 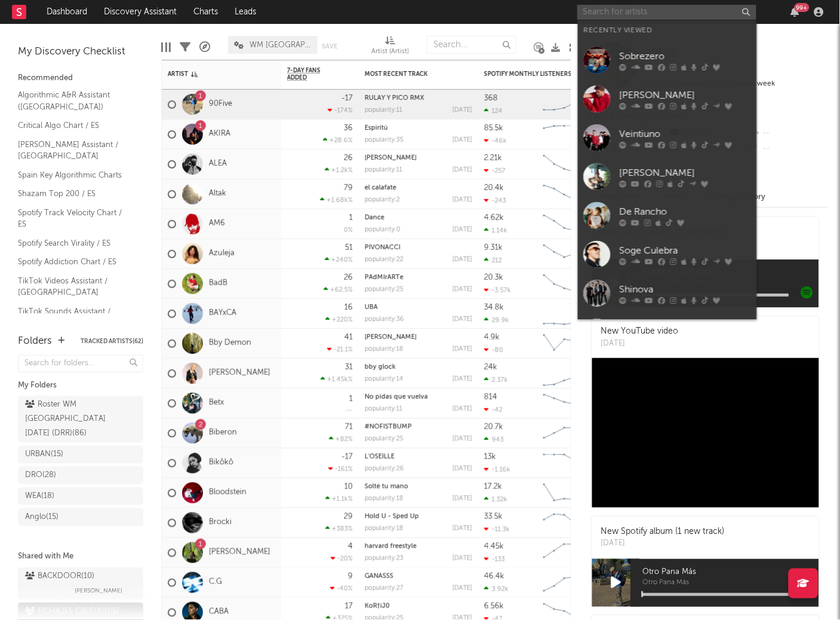 I want to click on a: Bby Demon, so click(x=230, y=343).